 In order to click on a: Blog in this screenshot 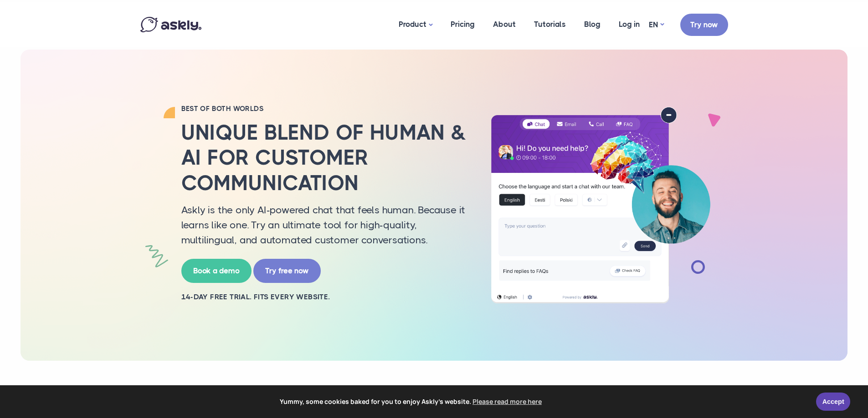, I will do `click(592, 24)`.